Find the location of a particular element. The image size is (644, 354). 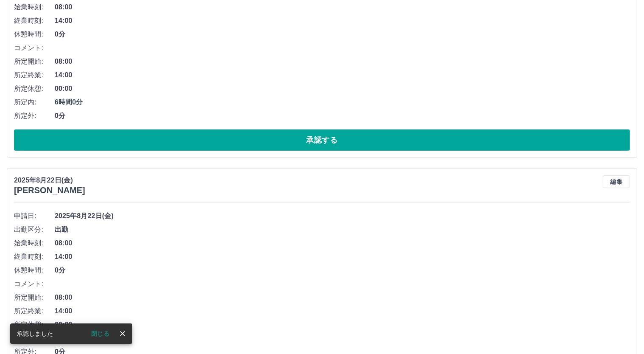

button: 閉じる is located at coordinates (100, 333).